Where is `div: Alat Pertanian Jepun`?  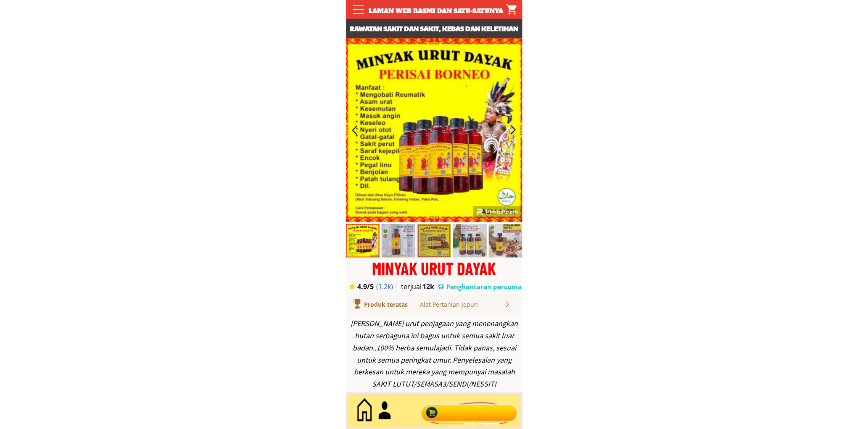
div: Alat Pertanian Jepun is located at coordinates (462, 304).